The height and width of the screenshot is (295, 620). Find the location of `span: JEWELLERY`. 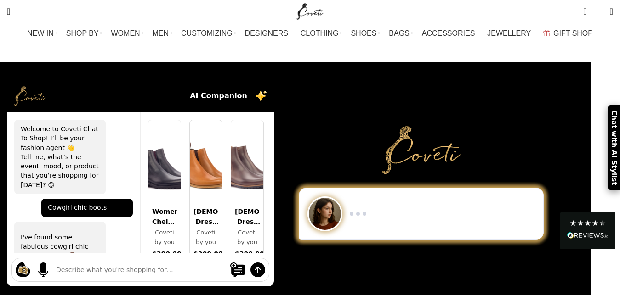

span: JEWELLERY is located at coordinates (508, 33).